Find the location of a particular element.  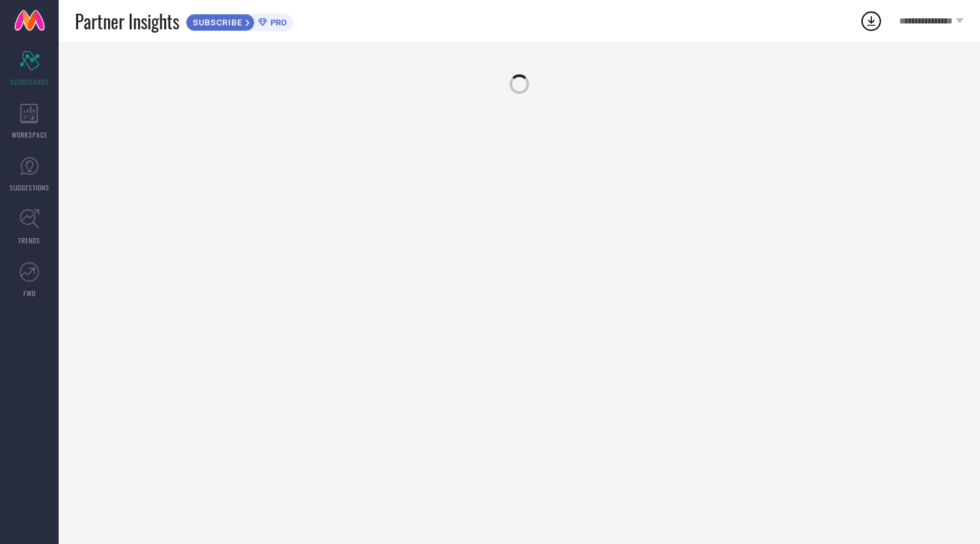

span: SUGGESTIONS is located at coordinates (29, 187).